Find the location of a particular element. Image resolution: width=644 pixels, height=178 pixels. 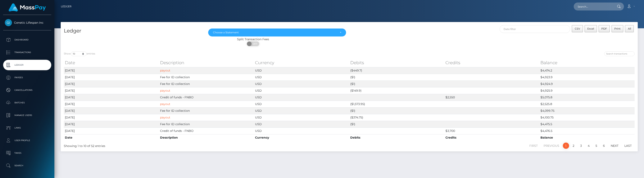

span: Excel is located at coordinates (591, 28).